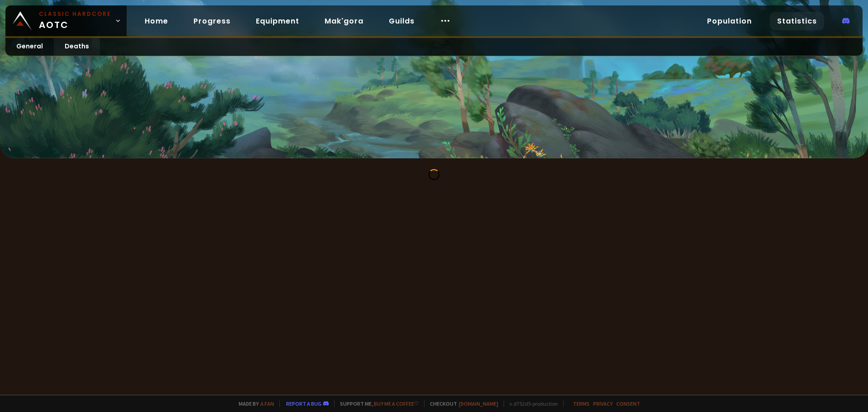  I want to click on a: Deaths, so click(77, 47).